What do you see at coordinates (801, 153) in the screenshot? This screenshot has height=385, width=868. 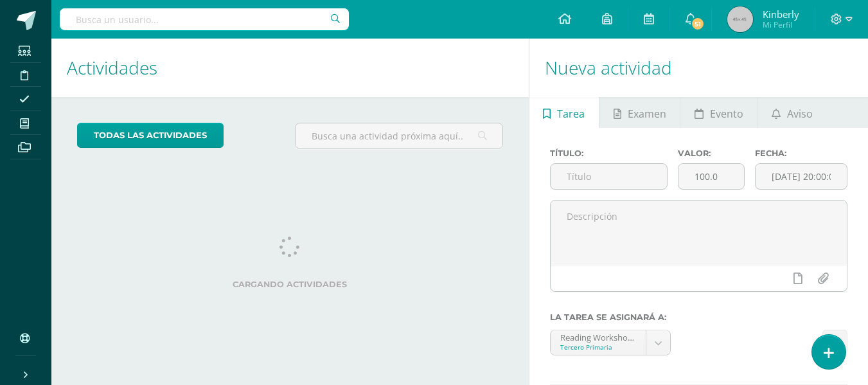 I see `label: Fecha:` at bounding box center [801, 153].